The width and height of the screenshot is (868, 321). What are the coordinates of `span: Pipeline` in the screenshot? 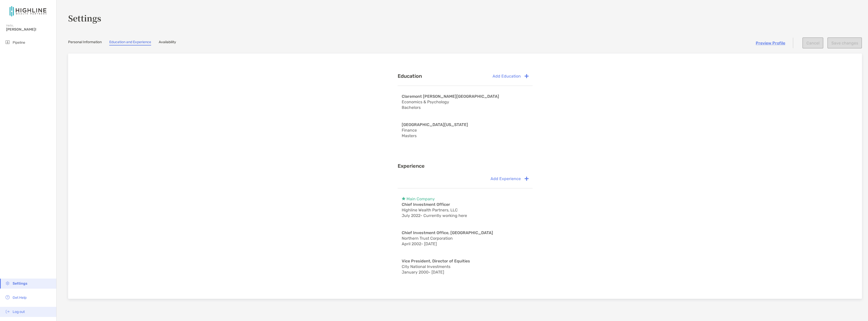 It's located at (19, 42).